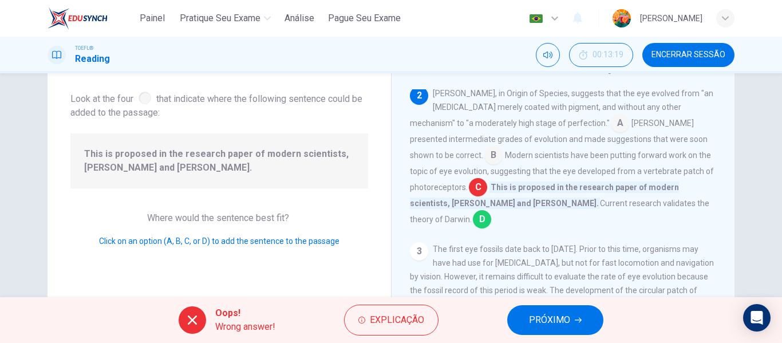  Describe the element at coordinates (364, 18) in the screenshot. I see `a: Pague Seu Exame` at that location.